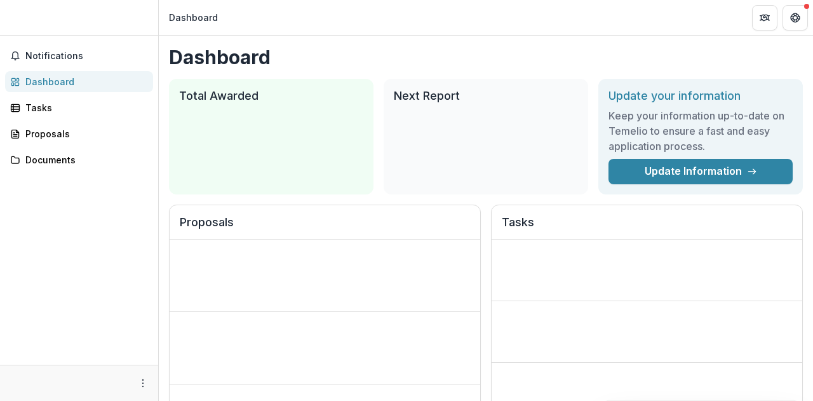  I want to click on span: Notifications, so click(86, 56).